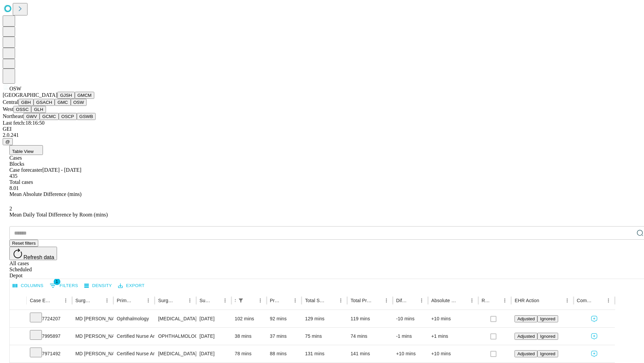  I want to click on span: Last fetch: 18:16:50, so click(24, 123).